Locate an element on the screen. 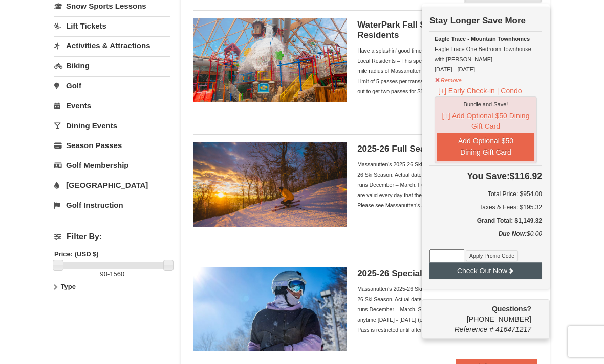 The width and height of the screenshot is (604, 364). h4: $116.92 is located at coordinates (485, 176).